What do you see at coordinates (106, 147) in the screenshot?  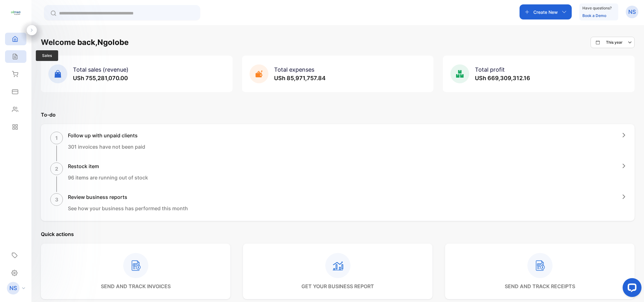 I see `p: 301 invoices have not been paid` at bounding box center [106, 147].